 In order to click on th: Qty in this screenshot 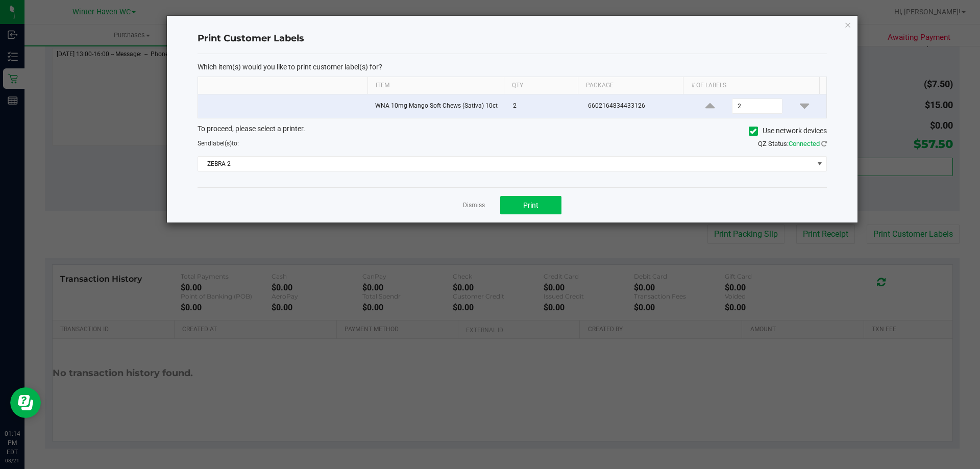, I will do `click(541, 86)`.